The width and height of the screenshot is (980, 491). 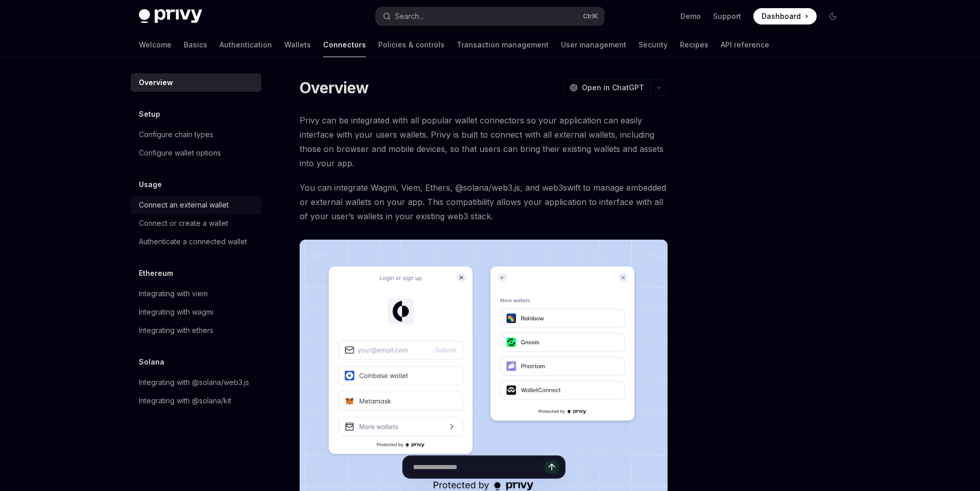 I want to click on a: Integrating with ethers, so click(x=196, y=331).